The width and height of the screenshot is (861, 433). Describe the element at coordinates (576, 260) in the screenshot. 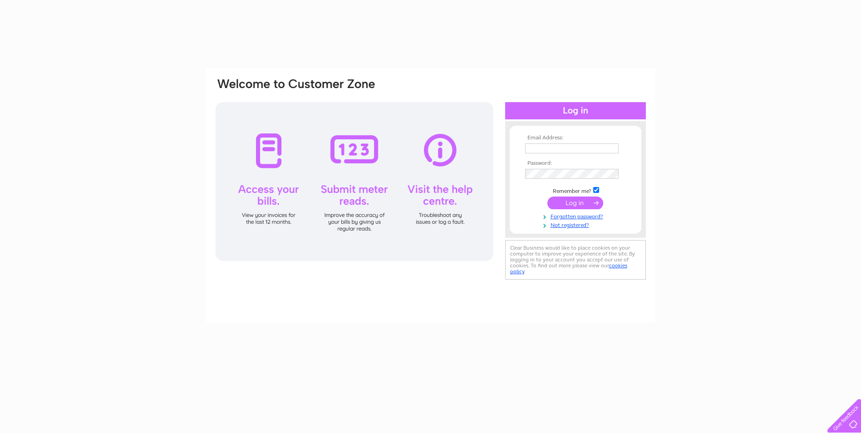

I see `div: Clear Business would like to place cookies on your computer to improve your experience of the sit...` at that location.